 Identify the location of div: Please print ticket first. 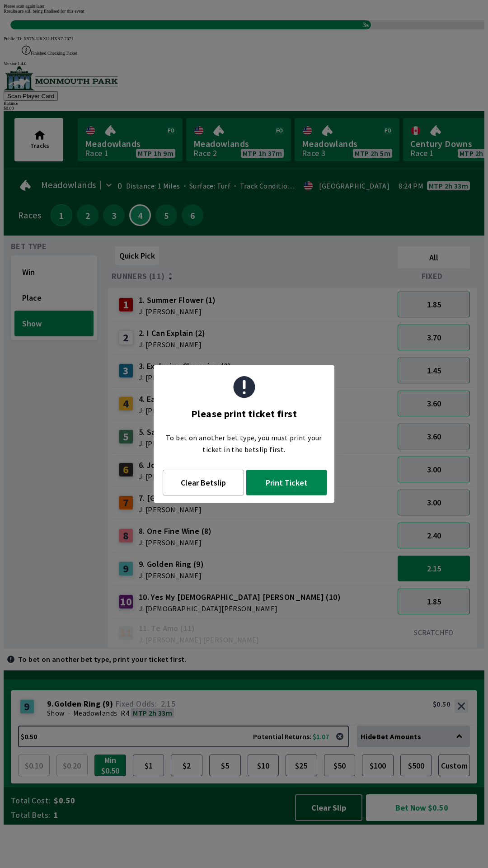
(244, 414).